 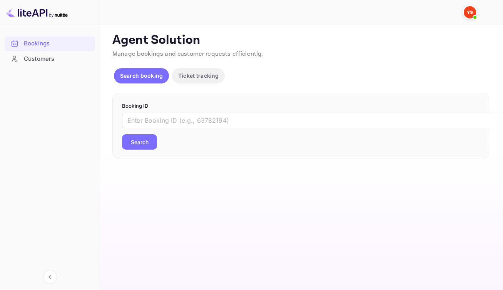 I want to click on p: Search booking, so click(x=141, y=75).